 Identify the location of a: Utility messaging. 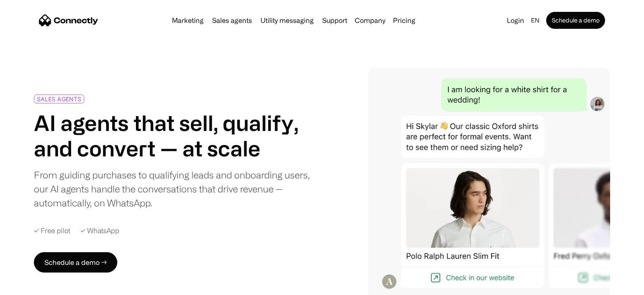
(287, 21).